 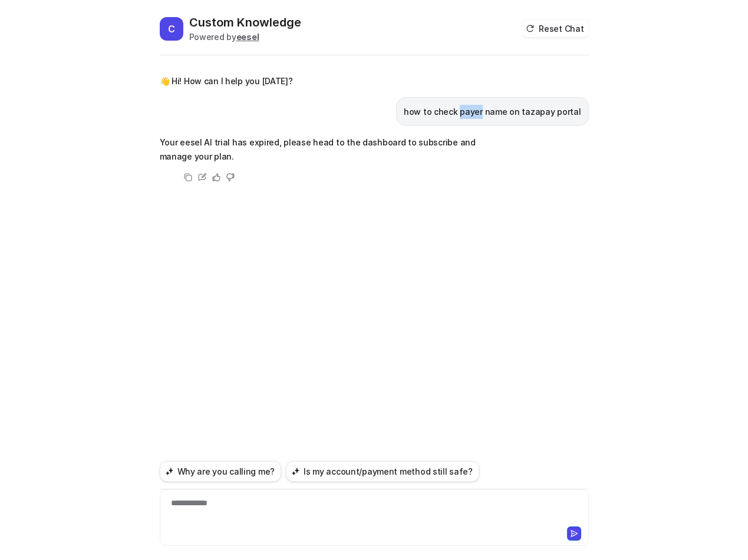 What do you see at coordinates (245, 36) in the screenshot?
I see `div: Powered by` at bounding box center [245, 36].